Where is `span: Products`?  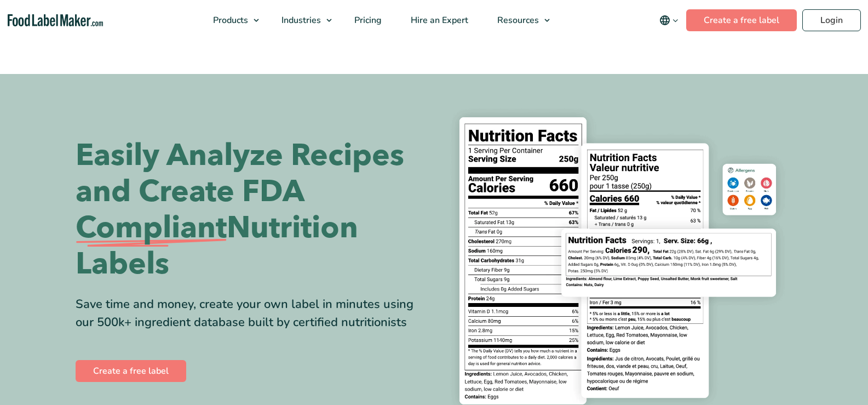
span: Products is located at coordinates (229, 20).